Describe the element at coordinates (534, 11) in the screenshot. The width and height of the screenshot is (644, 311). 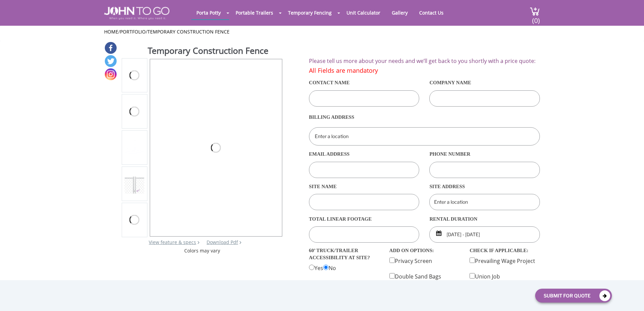
I see `img: cart a` at that location.